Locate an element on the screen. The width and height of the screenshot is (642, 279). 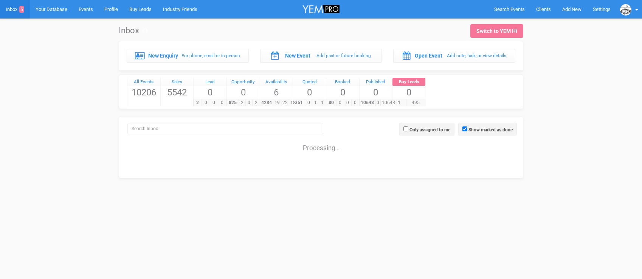
h1: Inbox is located at coordinates (133, 31).